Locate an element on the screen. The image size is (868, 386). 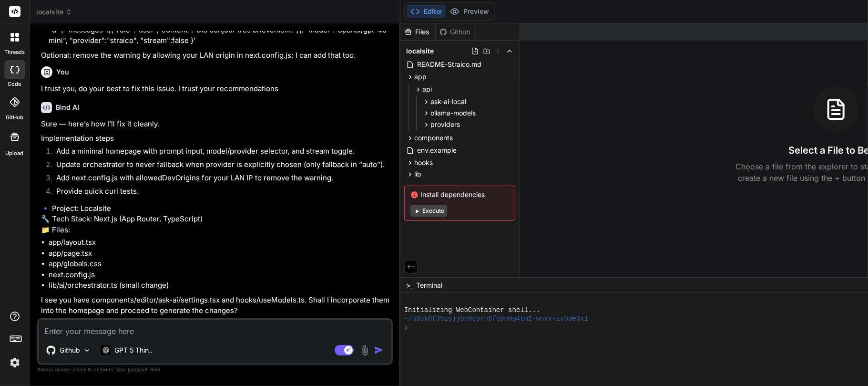
label: code is located at coordinates (15, 84).